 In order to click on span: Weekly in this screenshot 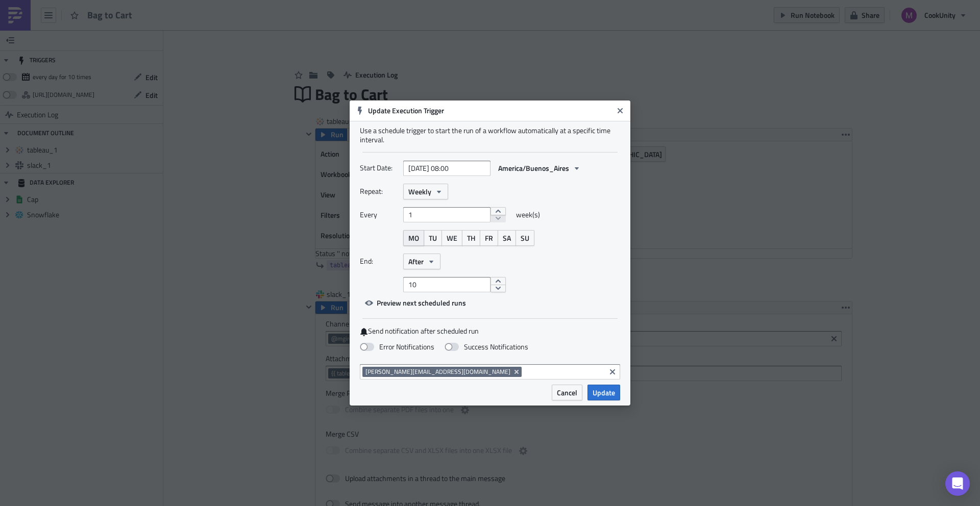, I will do `click(419, 191)`.